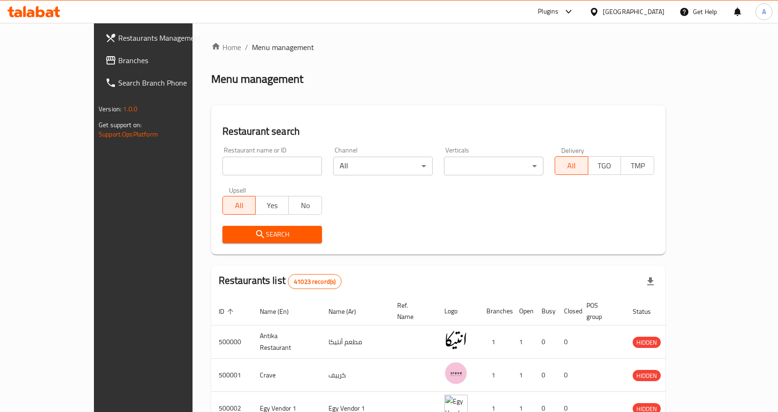  I want to click on h2: Restaurant search, so click(438, 131).